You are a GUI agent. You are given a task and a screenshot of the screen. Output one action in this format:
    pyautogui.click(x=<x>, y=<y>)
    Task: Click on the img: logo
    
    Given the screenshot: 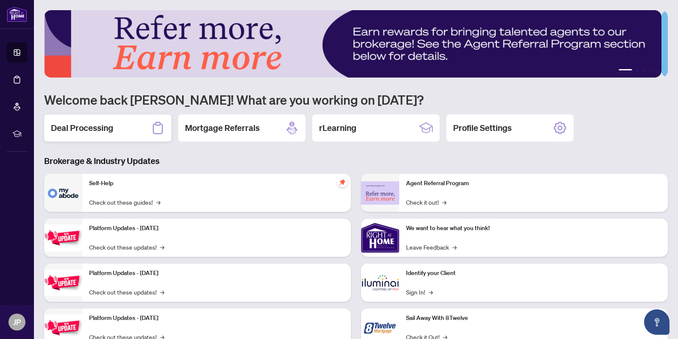 What is the action you would take?
    pyautogui.click(x=17, y=14)
    